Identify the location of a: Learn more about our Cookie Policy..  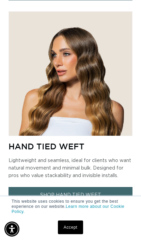
(68, 209).